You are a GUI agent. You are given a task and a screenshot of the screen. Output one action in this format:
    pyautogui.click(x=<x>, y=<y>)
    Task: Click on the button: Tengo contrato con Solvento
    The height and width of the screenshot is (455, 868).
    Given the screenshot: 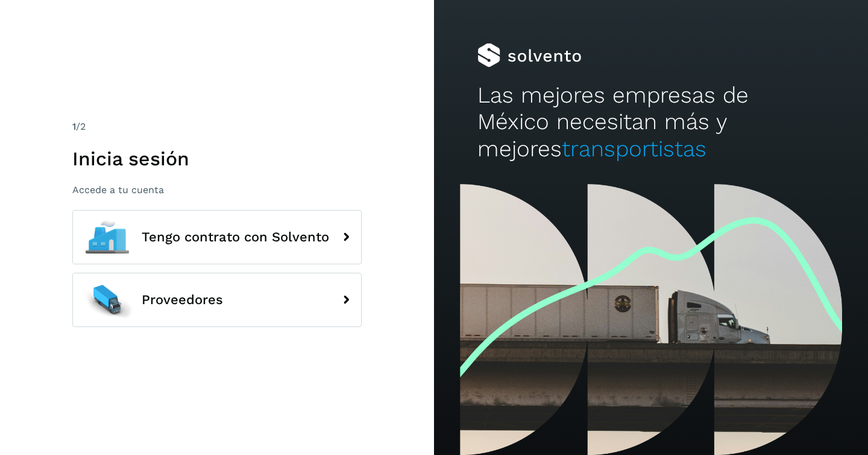 What is the action you would take?
    pyautogui.click(x=217, y=237)
    